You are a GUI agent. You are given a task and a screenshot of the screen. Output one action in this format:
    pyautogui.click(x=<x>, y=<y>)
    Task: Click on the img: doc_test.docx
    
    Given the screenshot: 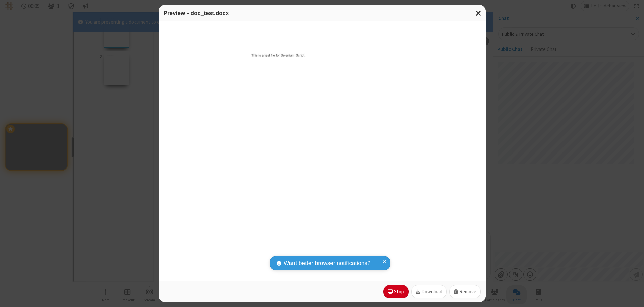 What is the action you would take?
    pyautogui.click(x=322, y=151)
    